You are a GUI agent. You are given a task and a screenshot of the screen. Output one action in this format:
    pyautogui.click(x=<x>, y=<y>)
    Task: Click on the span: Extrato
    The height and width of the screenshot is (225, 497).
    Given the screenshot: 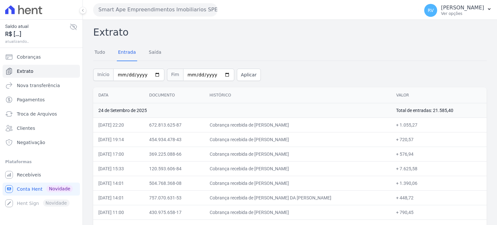 What is the action you would take?
    pyautogui.click(x=25, y=71)
    